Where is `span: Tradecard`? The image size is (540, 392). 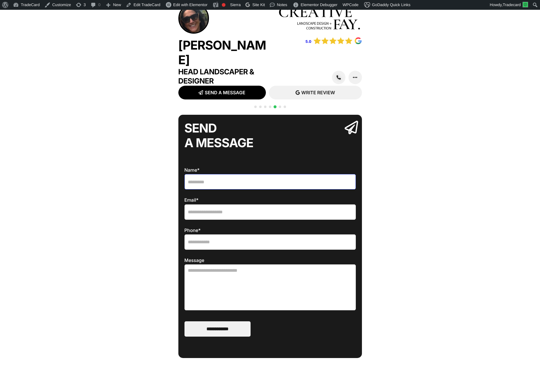
span: Tradecard is located at coordinates (512, 5).